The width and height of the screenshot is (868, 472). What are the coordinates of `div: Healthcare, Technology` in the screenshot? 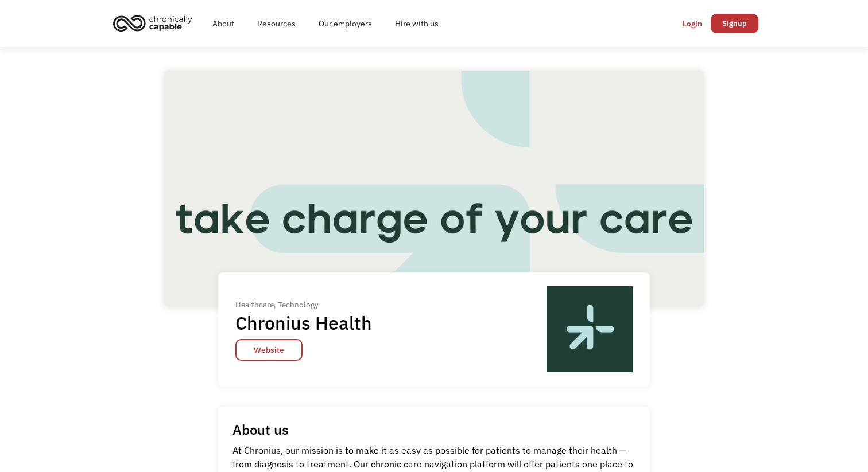 It's located at (308, 304).